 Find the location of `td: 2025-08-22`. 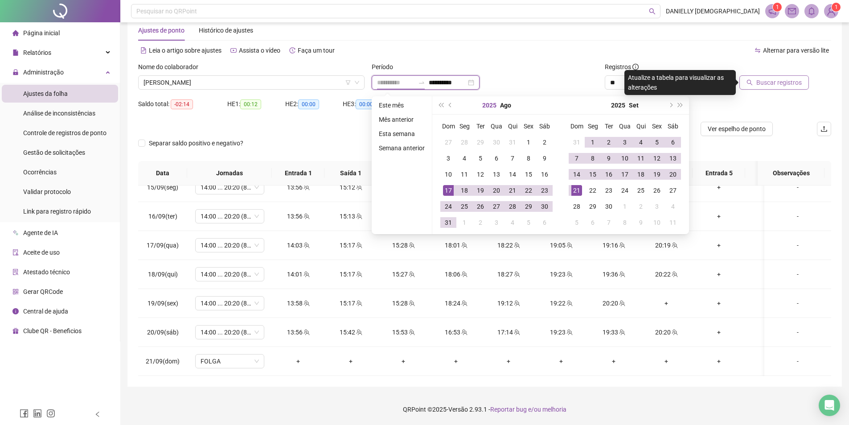

td: 2025-08-22 is located at coordinates (529, 190).